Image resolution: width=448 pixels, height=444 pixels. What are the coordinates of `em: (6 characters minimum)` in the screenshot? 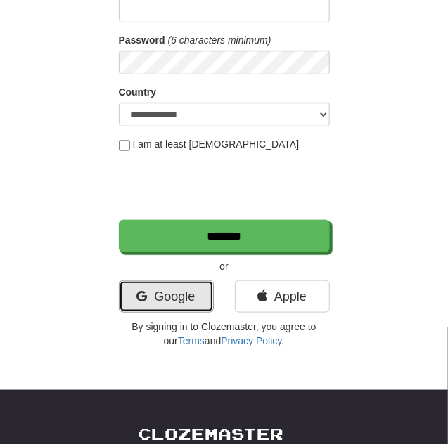 It's located at (219, 40).